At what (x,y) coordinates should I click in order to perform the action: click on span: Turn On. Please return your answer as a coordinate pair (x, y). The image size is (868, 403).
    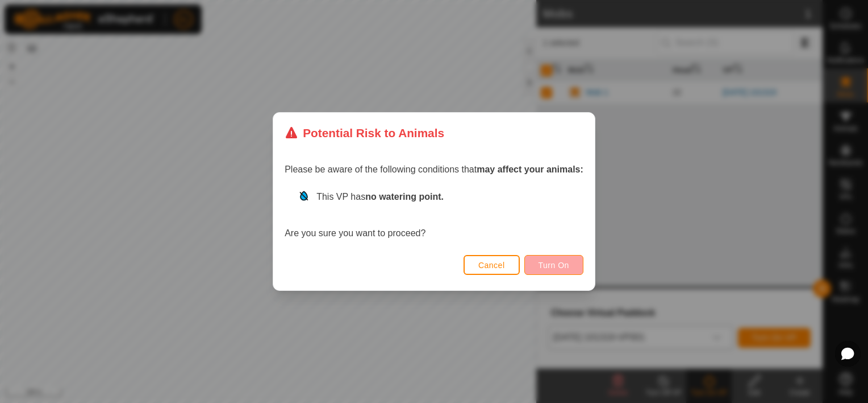
    Looking at the image, I should click on (554, 265).